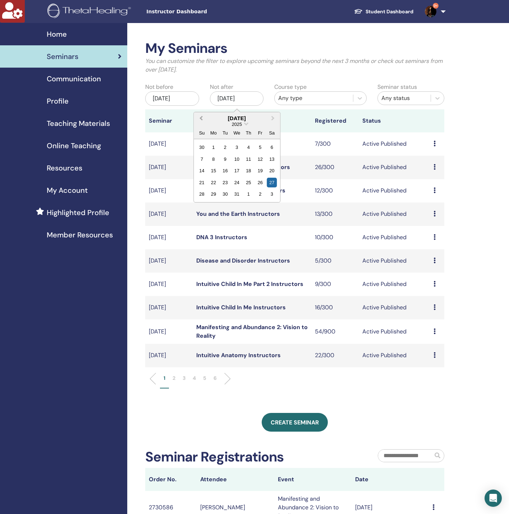 This screenshot has height=514, width=509. What do you see at coordinates (335, 261) in the screenshot?
I see `td: 5/300` at bounding box center [335, 261].